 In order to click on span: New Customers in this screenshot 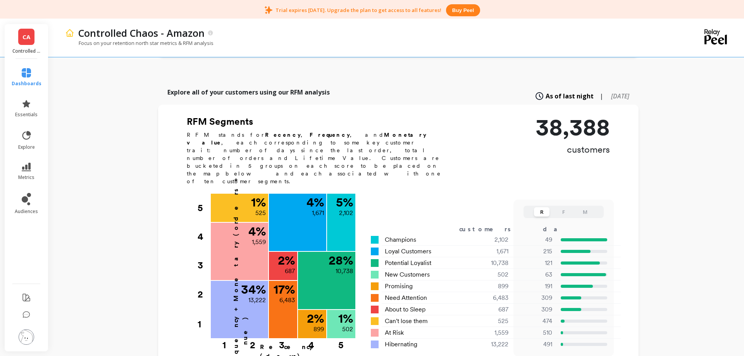, I will do `click(407, 275)`.